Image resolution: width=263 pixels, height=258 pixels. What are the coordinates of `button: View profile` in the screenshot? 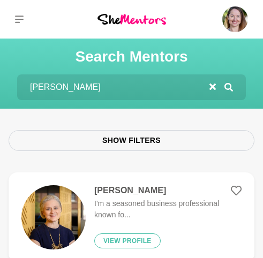 It's located at (127, 241).